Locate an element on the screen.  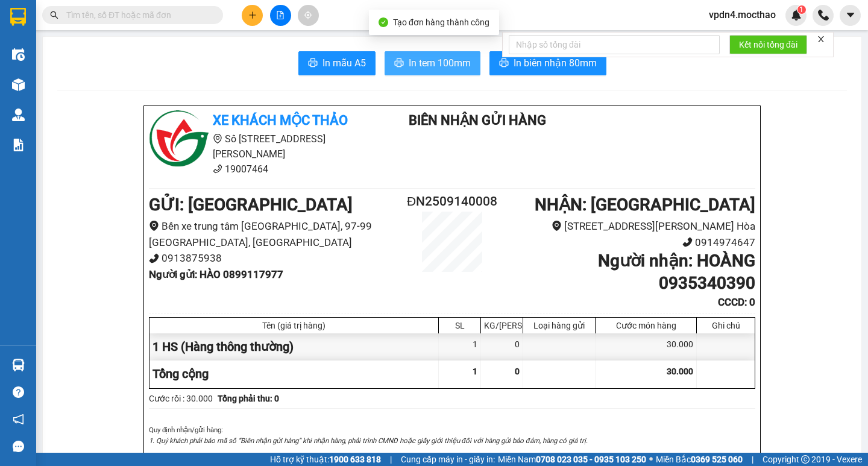
button: caret-down is located at coordinates (850, 15).